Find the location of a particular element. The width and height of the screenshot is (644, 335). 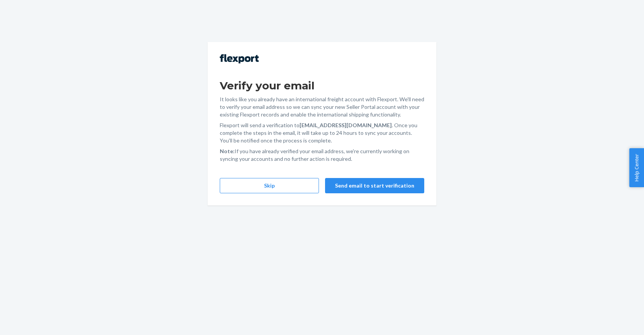

button: Help Center is located at coordinates (636, 167).